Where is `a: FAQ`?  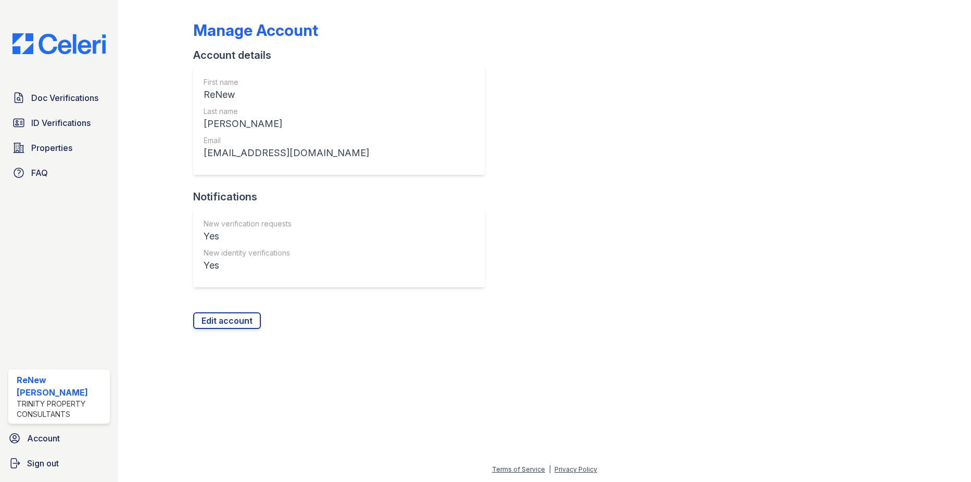 a: FAQ is located at coordinates (59, 173).